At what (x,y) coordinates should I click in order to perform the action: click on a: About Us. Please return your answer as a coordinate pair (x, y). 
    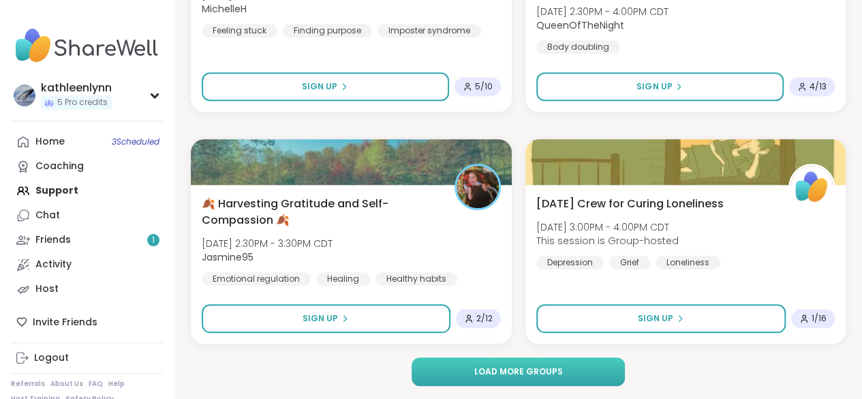
    Looking at the image, I should click on (67, 384).